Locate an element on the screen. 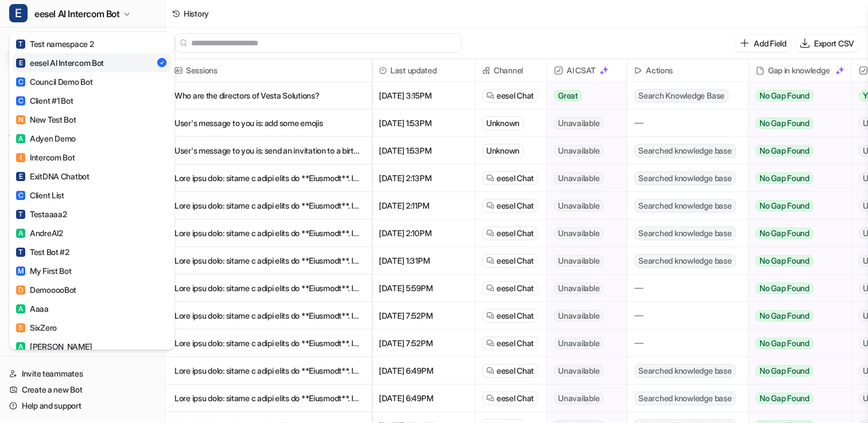  div: Aaaa is located at coordinates (32, 309).